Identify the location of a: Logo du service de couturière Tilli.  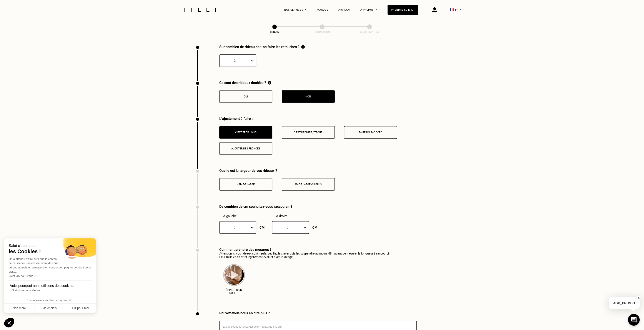
(199, 10).